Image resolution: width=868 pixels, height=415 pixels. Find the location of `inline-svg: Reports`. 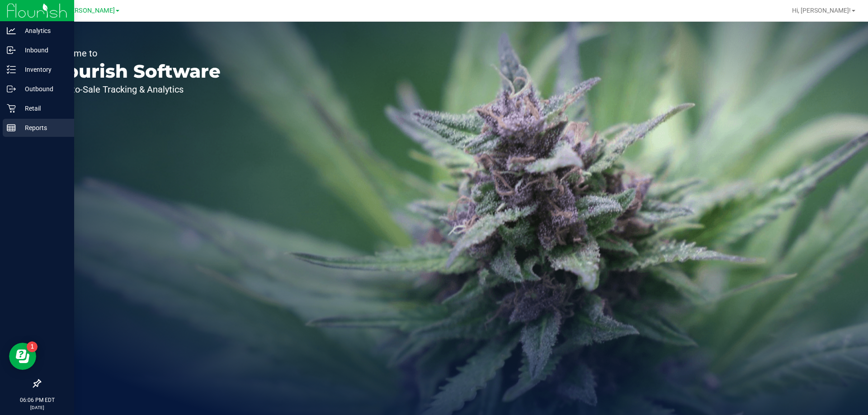

inline-svg: Reports is located at coordinates (11, 128).